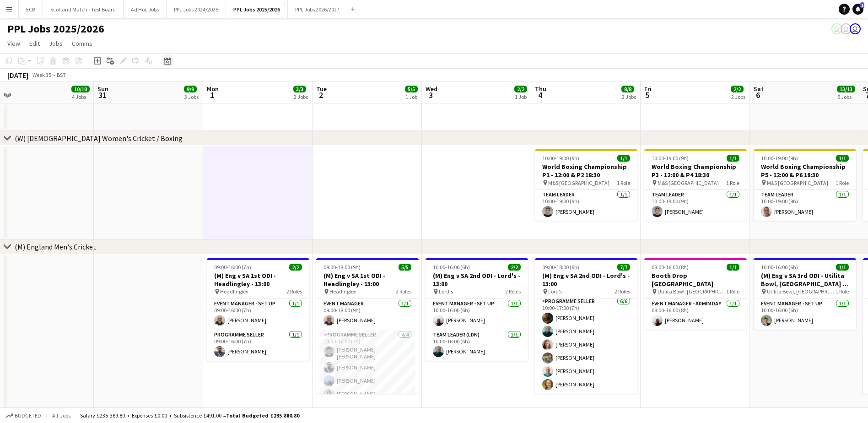 Image resolution: width=868 pixels, height=423 pixels. I want to click on span: Lord's, so click(446, 291).